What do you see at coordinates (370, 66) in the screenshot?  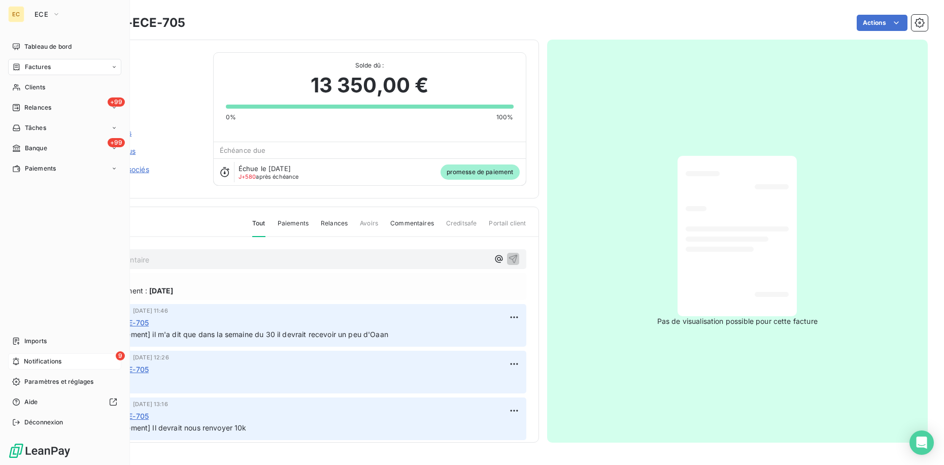 I see `span: Solde dû :` at bounding box center [370, 66].